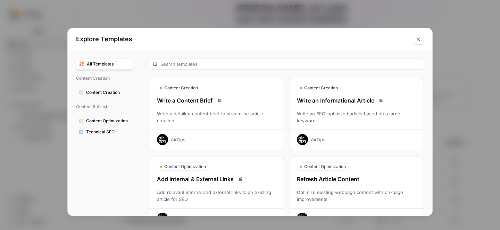 The width and height of the screenshot is (500, 230). Describe the element at coordinates (356, 115) in the screenshot. I see `button: Content CreationWrite an Informational ArticleRead docsWrite an SEO-optimized article based on a ...` at that location.